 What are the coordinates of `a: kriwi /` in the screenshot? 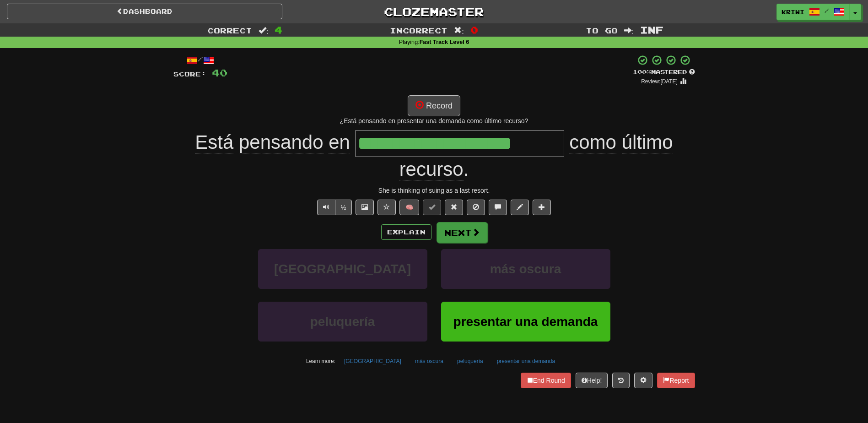 It's located at (814, 12).